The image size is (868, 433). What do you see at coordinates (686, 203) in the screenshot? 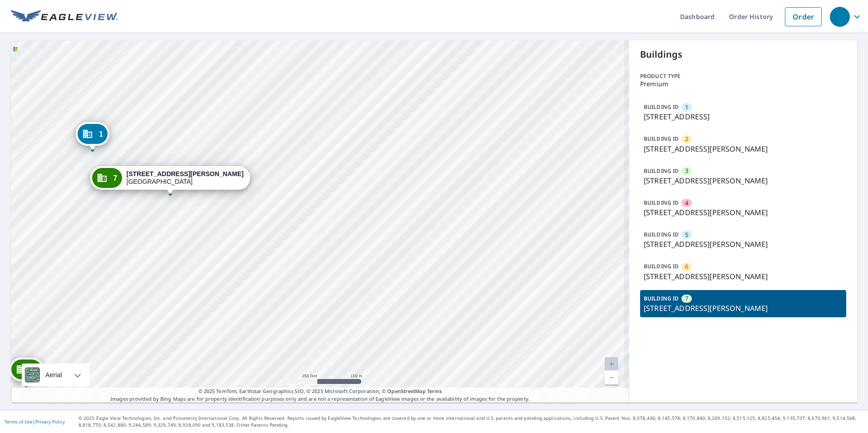
I see `span: 4` at bounding box center [686, 203].